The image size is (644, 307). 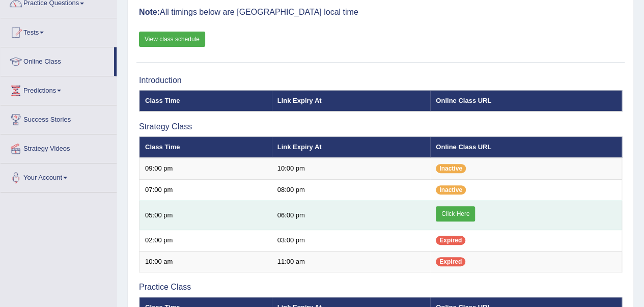 I want to click on td: 09:00 pm, so click(x=205, y=168).